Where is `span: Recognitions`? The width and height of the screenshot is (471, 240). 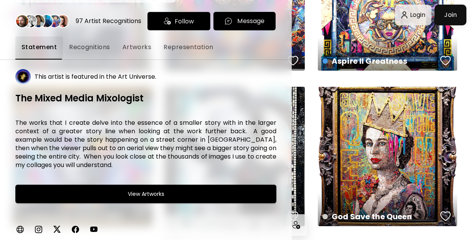 span: Recognitions is located at coordinates (90, 47).